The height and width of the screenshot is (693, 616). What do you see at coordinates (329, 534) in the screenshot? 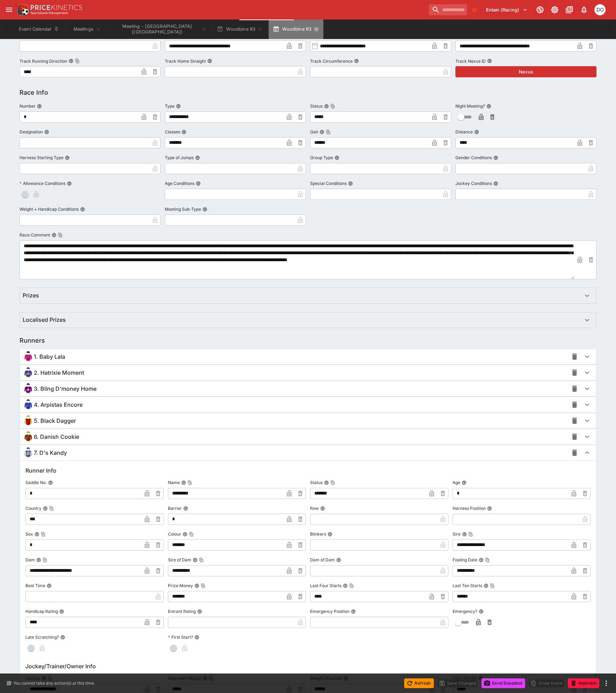
I see `button: Blinkers` at bounding box center [329, 534].